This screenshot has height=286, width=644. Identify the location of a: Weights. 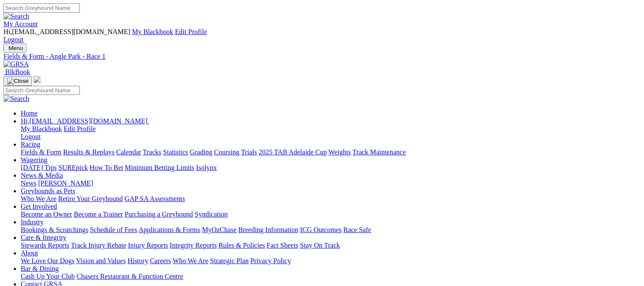
(340, 152).